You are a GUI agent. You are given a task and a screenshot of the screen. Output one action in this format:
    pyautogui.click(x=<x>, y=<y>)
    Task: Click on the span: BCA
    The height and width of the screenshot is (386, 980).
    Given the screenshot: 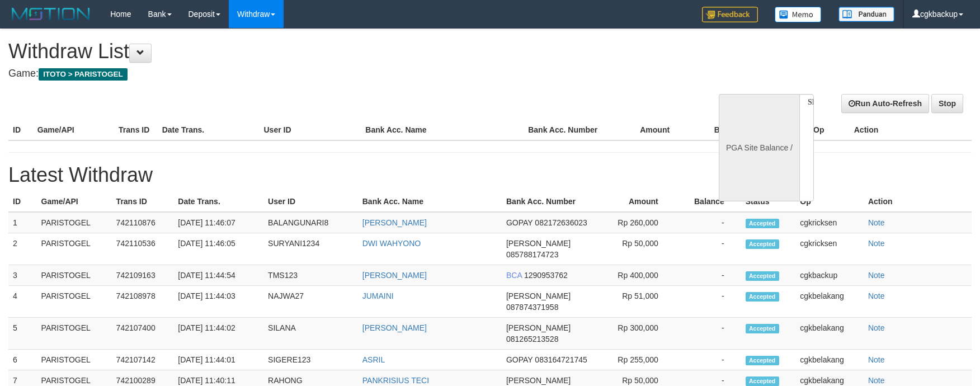 What is the action you would take?
    pyautogui.click(x=514, y=275)
    